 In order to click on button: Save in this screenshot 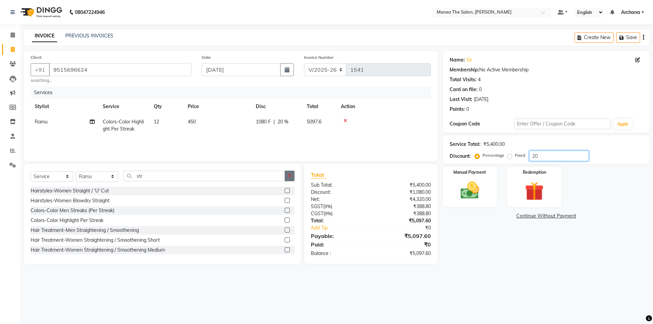, I will do `click(628, 37)`.